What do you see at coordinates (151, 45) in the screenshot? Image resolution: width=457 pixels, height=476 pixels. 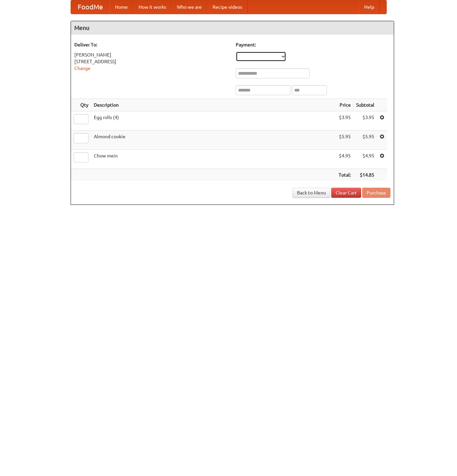 I see `h5: Deliver To:` at bounding box center [151, 45].